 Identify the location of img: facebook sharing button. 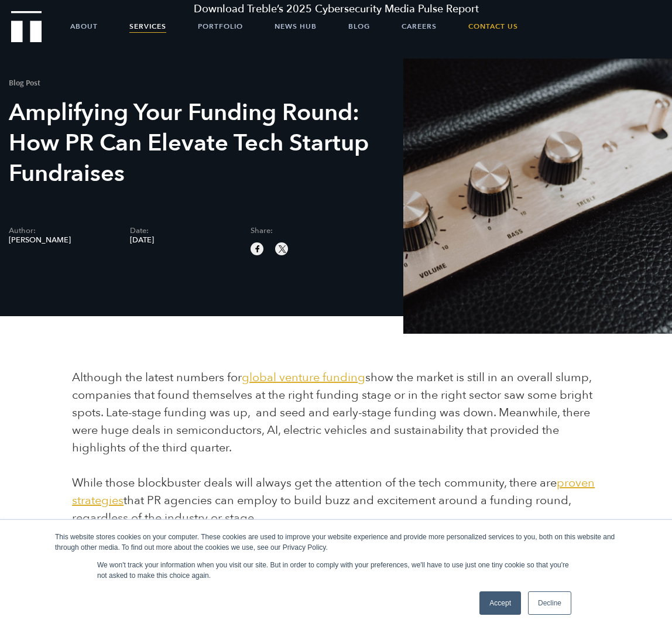
(258, 249).